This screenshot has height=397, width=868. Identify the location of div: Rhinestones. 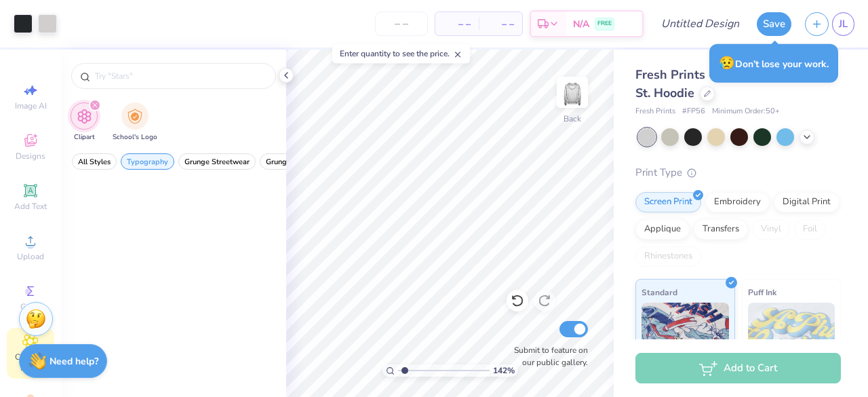
(668, 256).